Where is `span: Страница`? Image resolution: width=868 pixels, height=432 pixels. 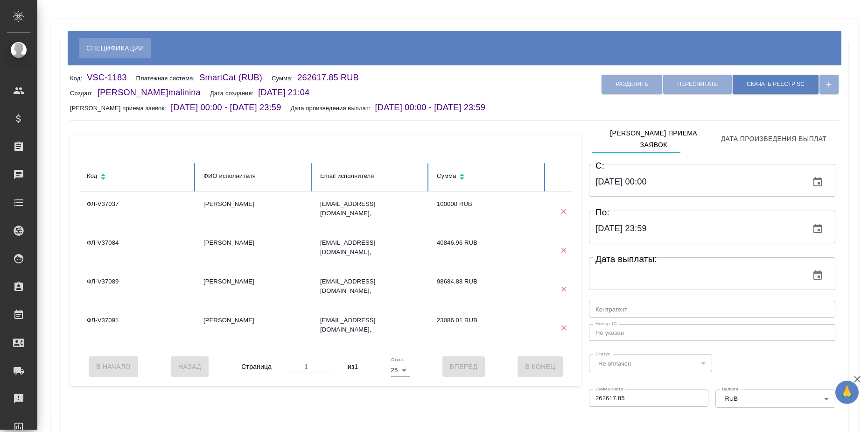
span: Страница is located at coordinates (256, 367).